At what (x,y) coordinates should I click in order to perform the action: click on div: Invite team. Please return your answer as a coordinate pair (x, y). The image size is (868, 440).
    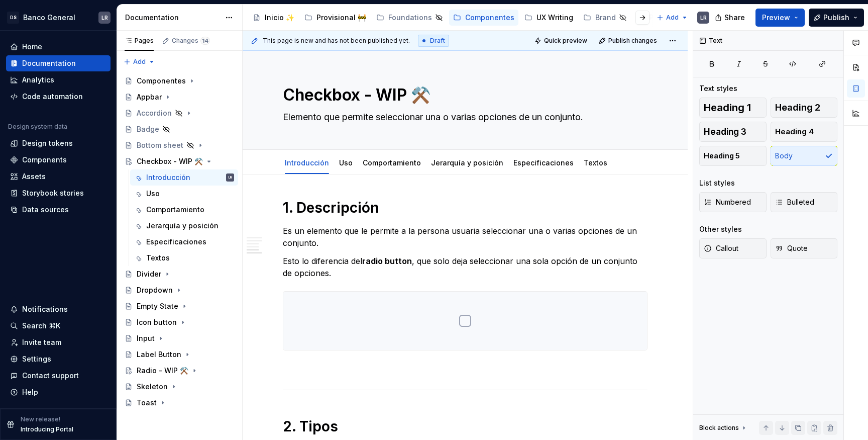
    Looking at the image, I should click on (41, 342).